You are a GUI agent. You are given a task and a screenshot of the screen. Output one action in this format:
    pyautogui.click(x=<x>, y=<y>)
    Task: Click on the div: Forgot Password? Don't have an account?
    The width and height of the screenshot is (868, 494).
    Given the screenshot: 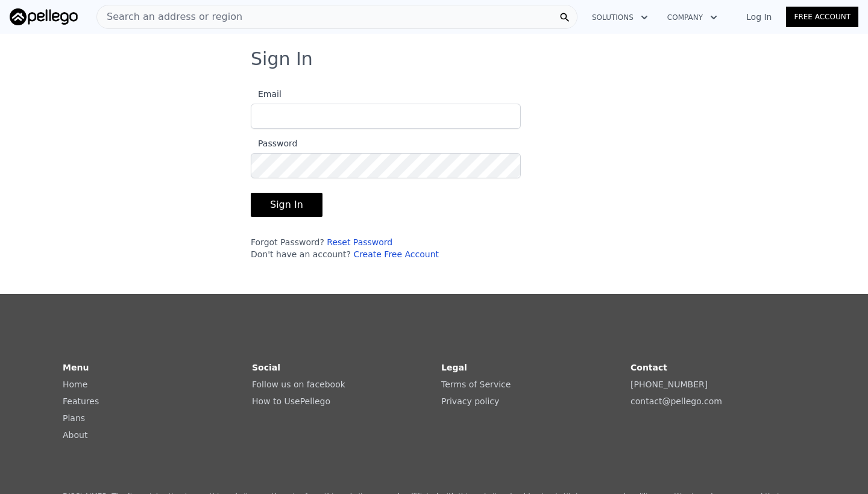 What is the action you would take?
    pyautogui.click(x=386, y=248)
    